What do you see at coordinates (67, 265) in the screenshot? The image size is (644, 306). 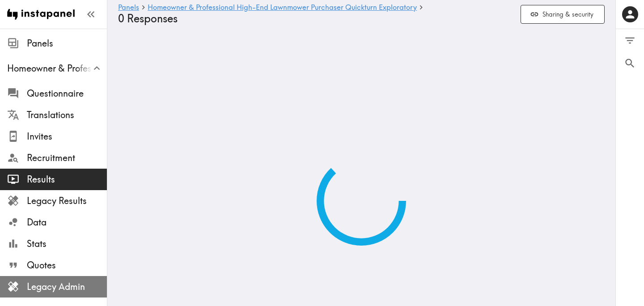 I see `span: Quotes` at bounding box center [67, 265].